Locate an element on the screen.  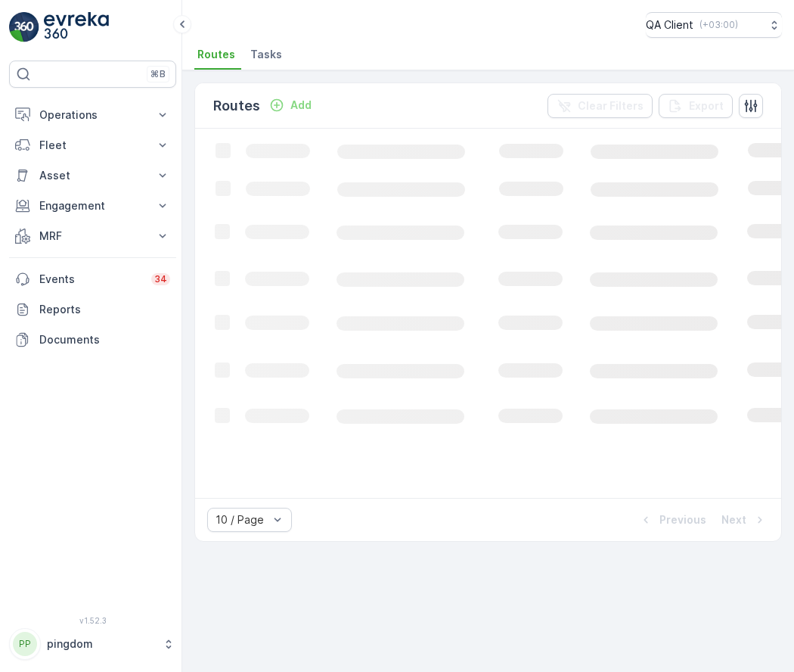
p: Reports is located at coordinates (105, 310).